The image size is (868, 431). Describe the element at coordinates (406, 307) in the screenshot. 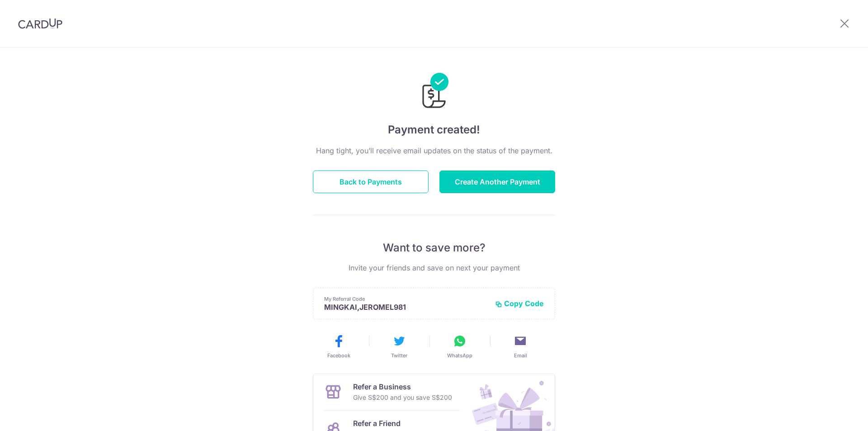

I see `p: MINGKAI,JEROMEL981` at that location.